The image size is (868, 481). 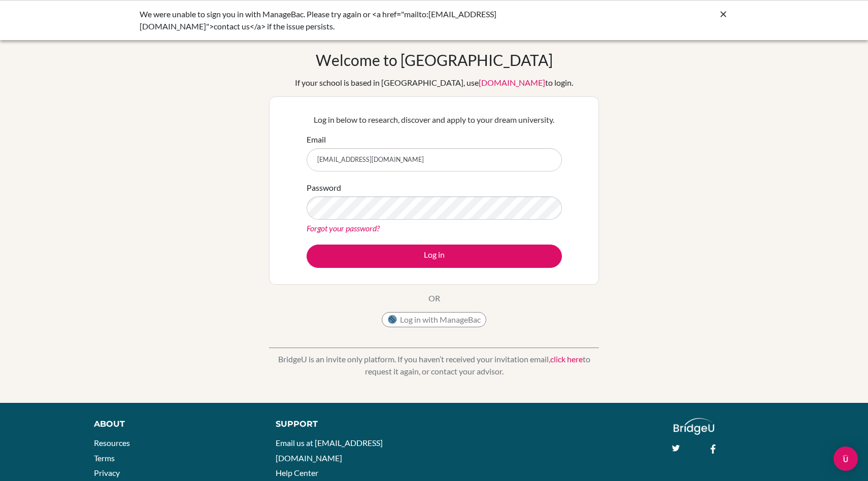 What do you see at coordinates (567, 359) in the screenshot?
I see `a: click here` at bounding box center [567, 359].